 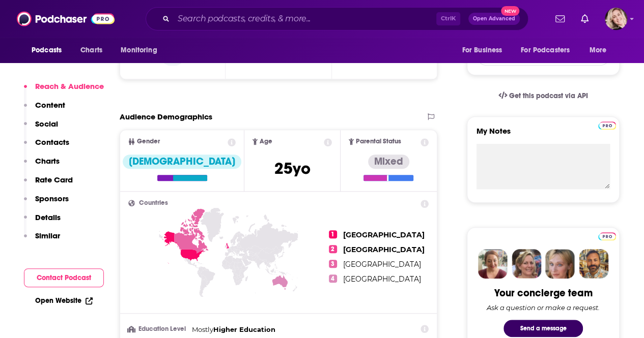 I want to click on a: Charts, so click(x=91, y=51).